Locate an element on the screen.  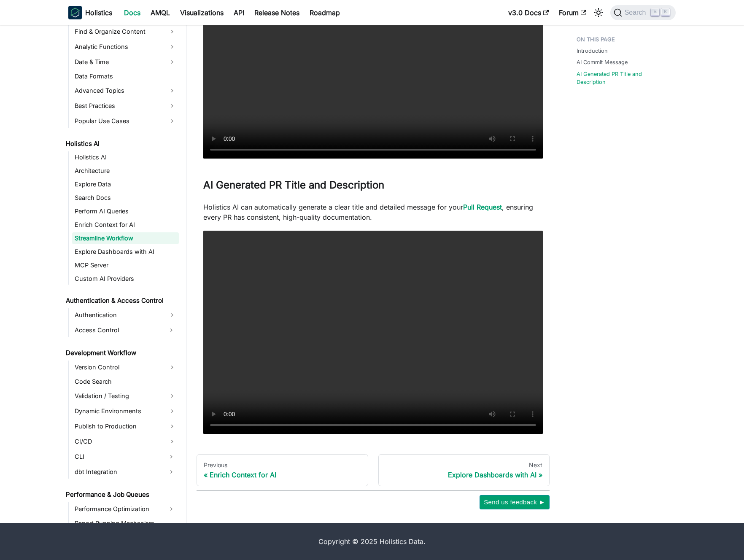
a: Best Practices is located at coordinates (125, 106).